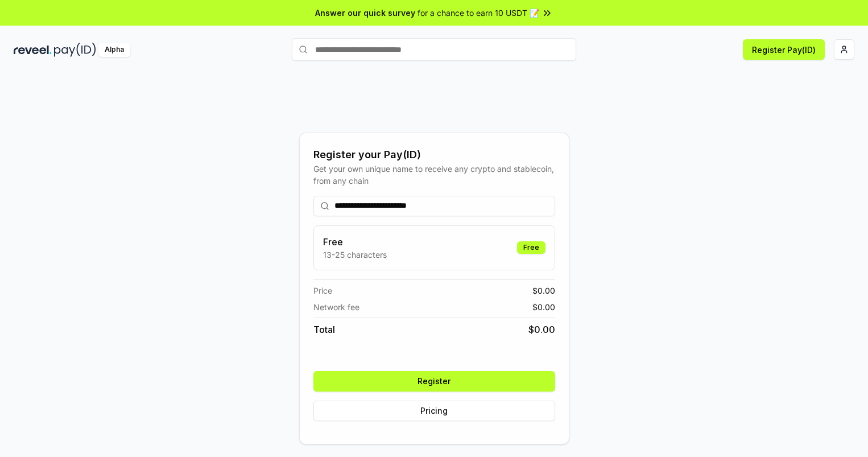 The image size is (868, 457). Describe the element at coordinates (478, 12) in the screenshot. I see `span: for a chance to earn 10 USDT 📝` at that location.